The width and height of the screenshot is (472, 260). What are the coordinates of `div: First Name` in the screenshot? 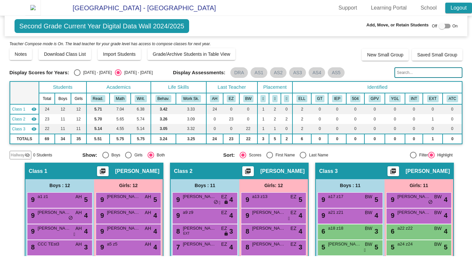 It's located at (284, 155).